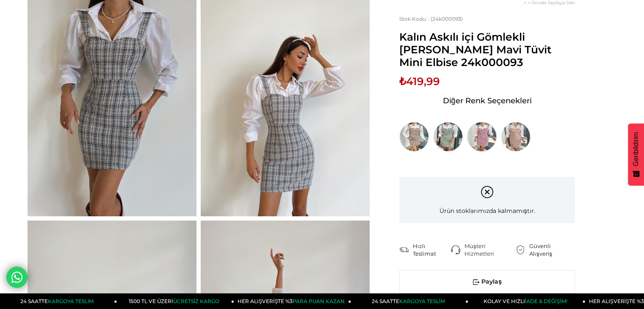 The height and width of the screenshot is (309, 644). What do you see at coordinates (293, 301) in the screenshot?
I see `a: HER ALIŞVERİŞTE %3PARA PUAN KAZAN` at bounding box center [293, 301].